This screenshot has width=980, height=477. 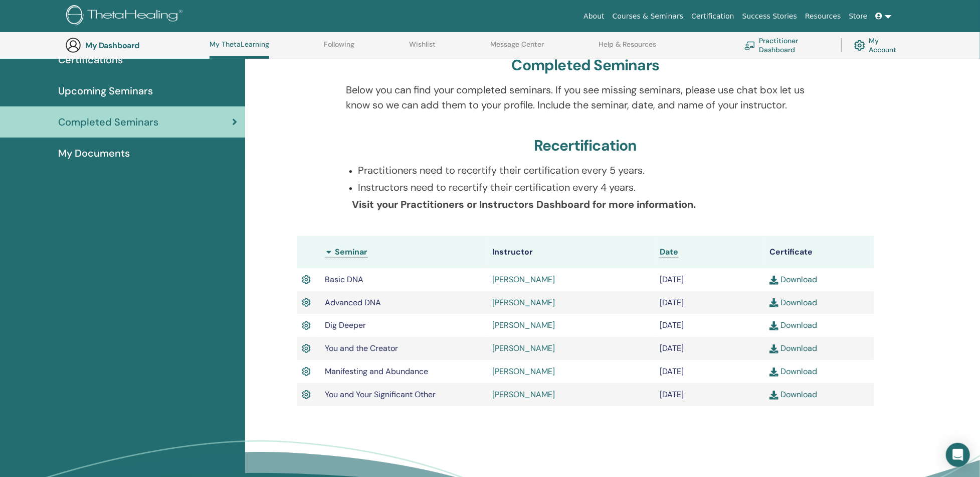 I want to click on img: chalkboard-teacher.svg, so click(x=750, y=45).